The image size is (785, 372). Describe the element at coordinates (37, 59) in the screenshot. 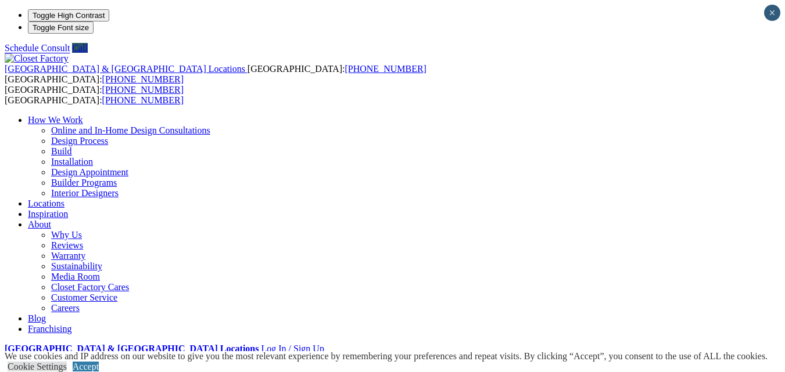

I see `img: Closet Factory` at that location.